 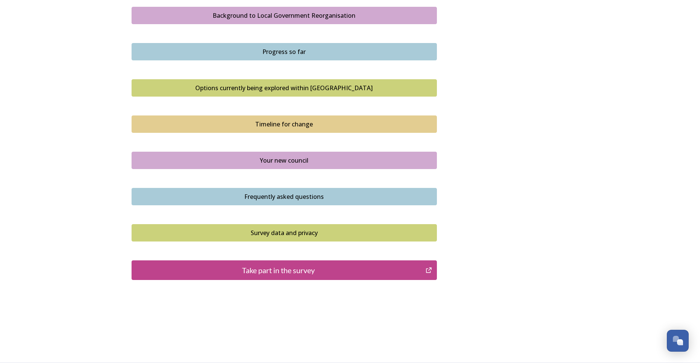 I want to click on button: Background to Local Government Reorganisation, so click(x=284, y=15).